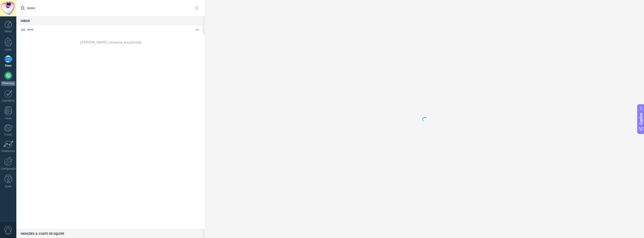 Image resolution: width=644 pixels, height=238 pixels. I want to click on button: Mais, so click(197, 30).